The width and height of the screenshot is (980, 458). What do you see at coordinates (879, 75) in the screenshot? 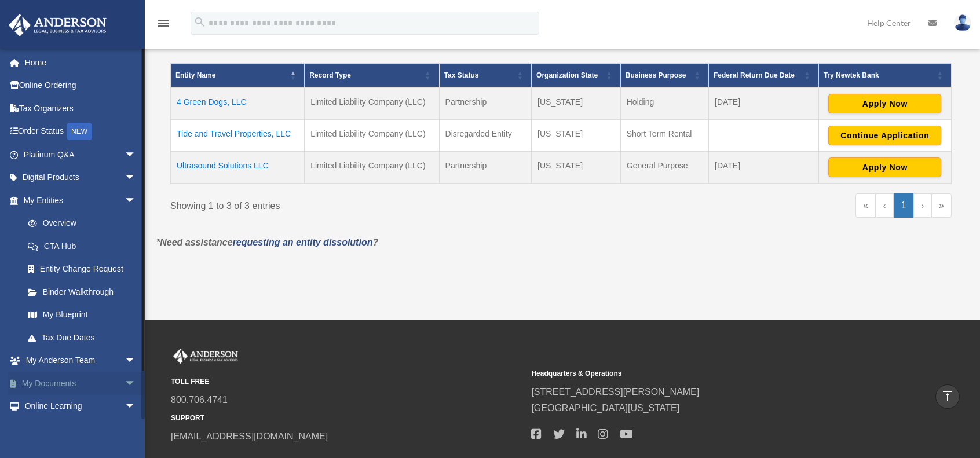
I see `span: Try Newtek Bank` at bounding box center [879, 75].